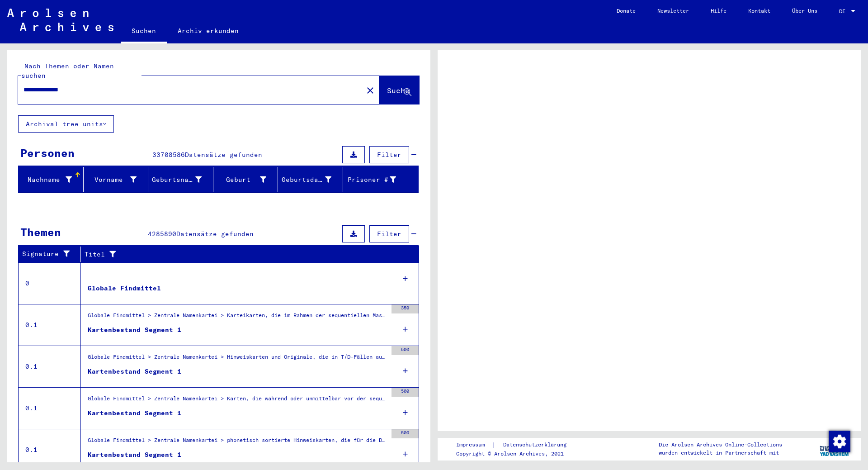  What do you see at coordinates (246, 180) in the screenshot?
I see `mat-header-cell: Geburt‏` at bounding box center [246, 180].